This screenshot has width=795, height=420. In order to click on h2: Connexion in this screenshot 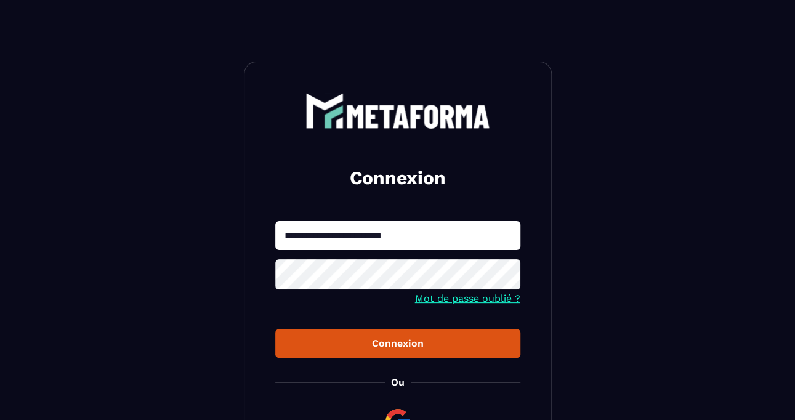, I will do `click(398, 178)`.